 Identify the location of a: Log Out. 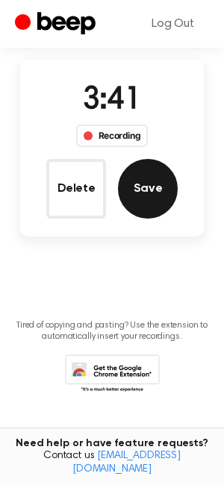
(172, 24).